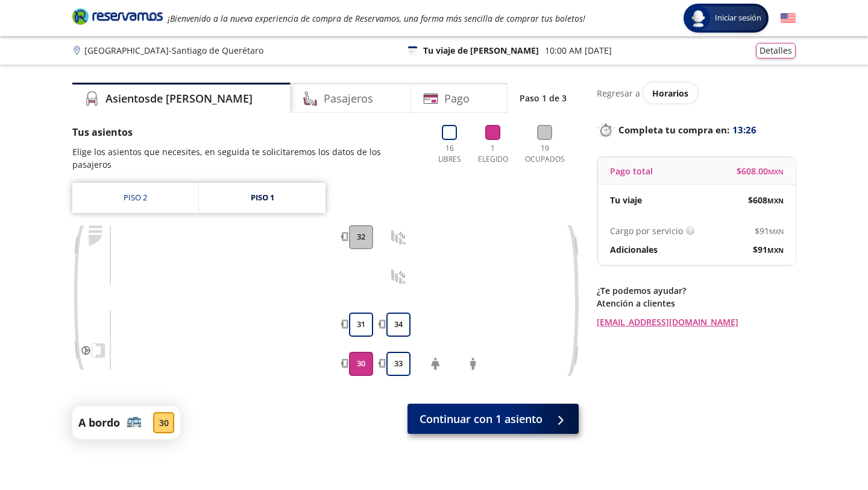 This screenshot has width=868, height=490. What do you see at coordinates (760, 170) in the screenshot?
I see `span: $ 608.00` at bounding box center [760, 170].